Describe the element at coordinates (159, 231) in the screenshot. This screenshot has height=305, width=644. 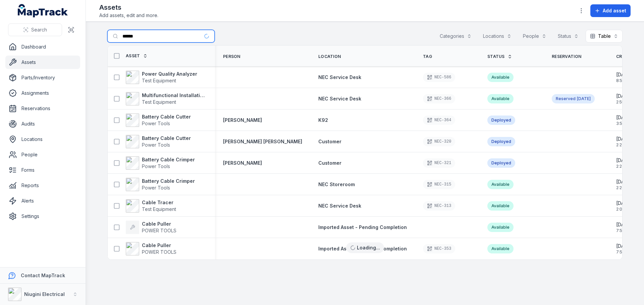
I see `span: POWER TOOLS` at that location.